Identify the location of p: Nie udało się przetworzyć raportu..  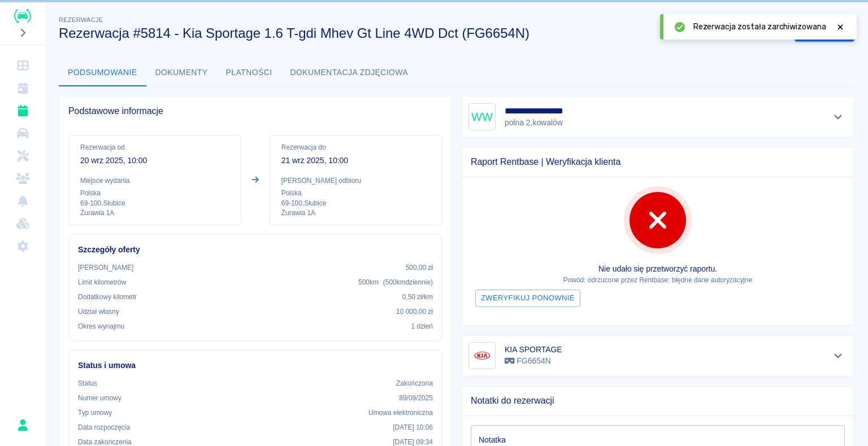
(658, 269).